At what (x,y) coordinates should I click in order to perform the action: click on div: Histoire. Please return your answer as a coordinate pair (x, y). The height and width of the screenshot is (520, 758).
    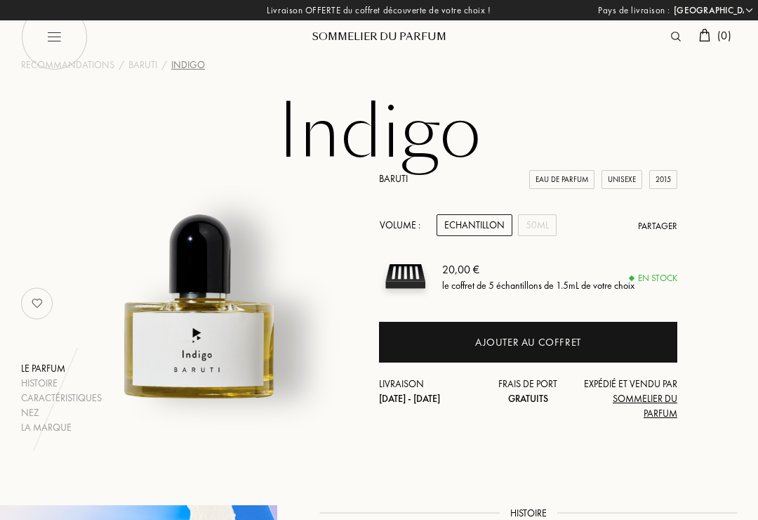
    Looking at the image, I should click on (61, 383).